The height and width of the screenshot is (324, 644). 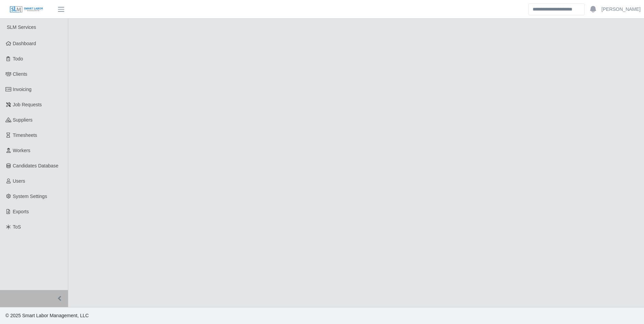 I want to click on span: Todo, so click(x=18, y=59).